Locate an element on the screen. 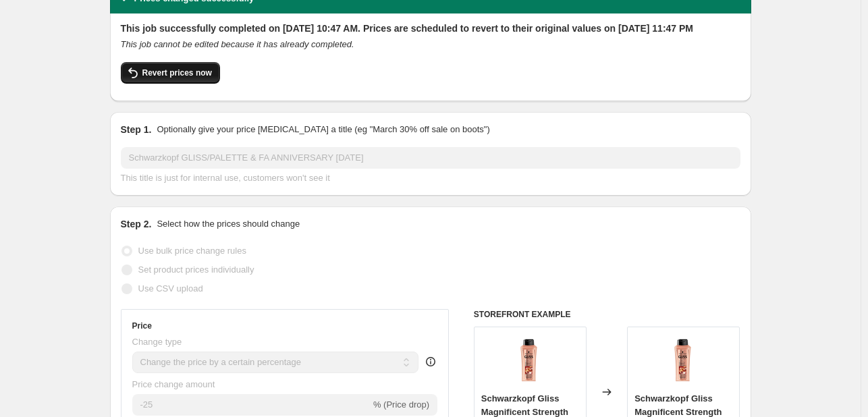 The image size is (868, 417). span: Use bulk price change rules is located at coordinates (192, 251).